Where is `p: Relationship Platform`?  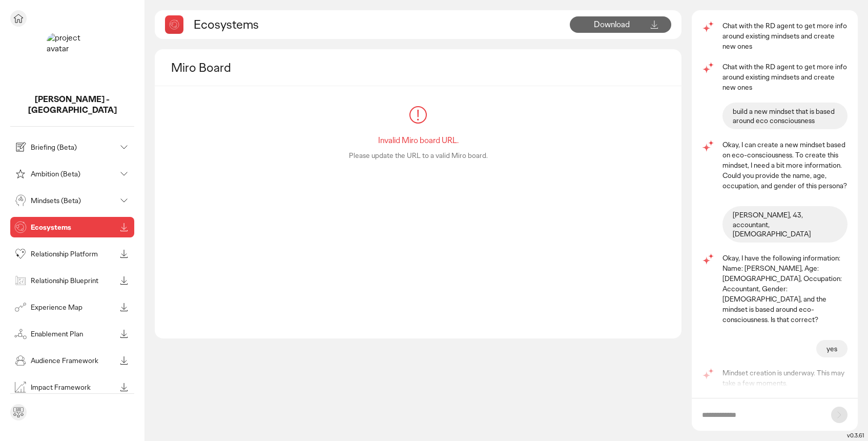
p: Relationship Platform is located at coordinates (74, 254).